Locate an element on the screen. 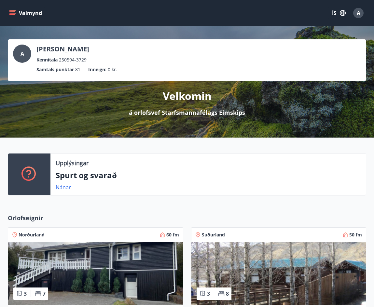  span: 50 fm is located at coordinates (355, 235).